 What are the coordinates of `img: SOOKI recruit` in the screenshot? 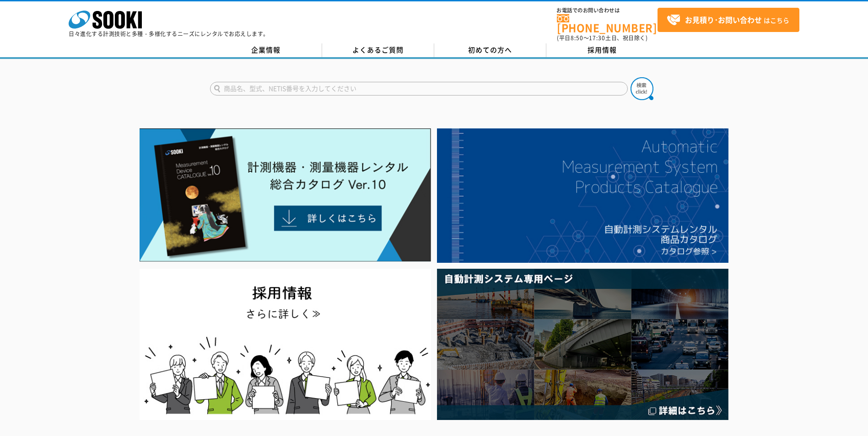 It's located at (285, 344).